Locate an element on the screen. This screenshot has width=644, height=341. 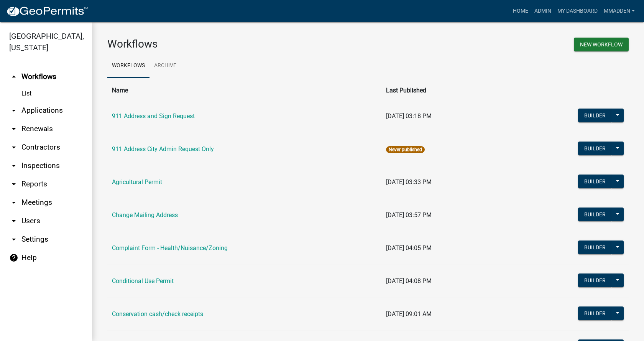
th: Name is located at coordinates (244, 90).